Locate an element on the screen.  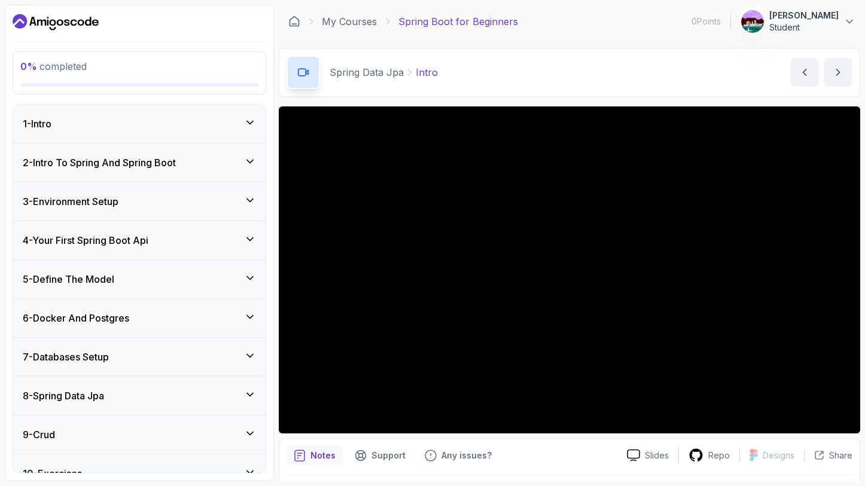
h3: 9 - Crud is located at coordinates (39, 435).